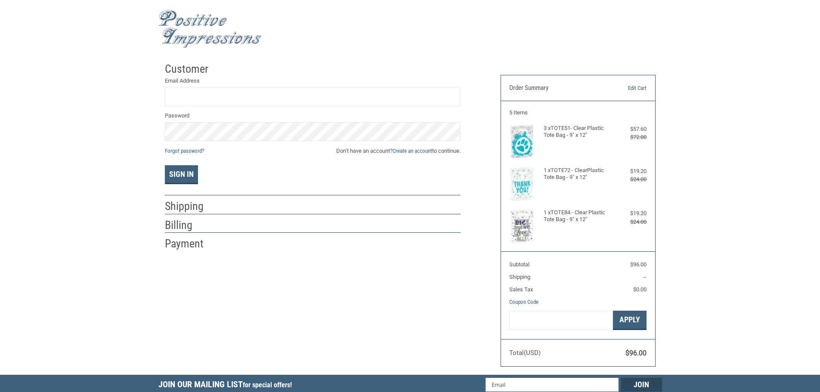 The width and height of the screenshot is (820, 392). Describe the element at coordinates (398, 151) in the screenshot. I see `span: Don’t have an account? to continue.` at that location.